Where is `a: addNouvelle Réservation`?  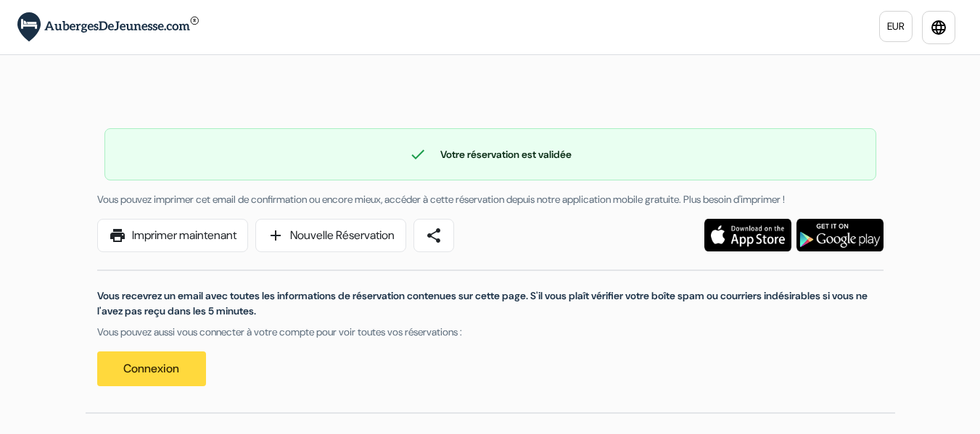 a: addNouvelle Réservation is located at coordinates (331, 236).